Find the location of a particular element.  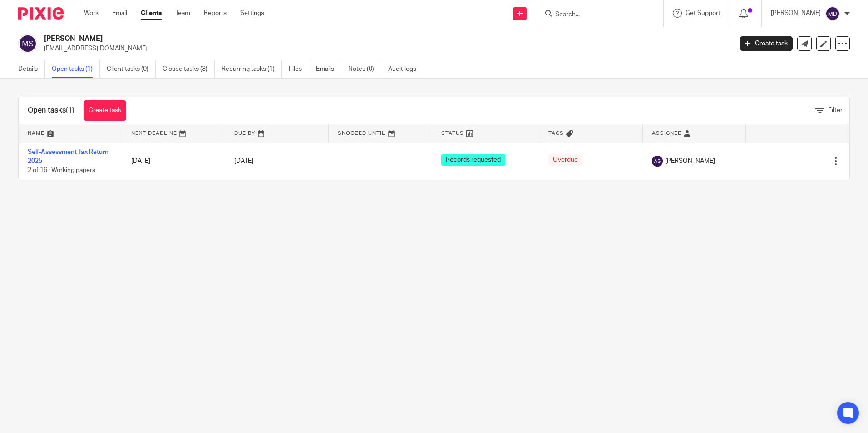

span: Snoozed Until is located at coordinates (362, 133).